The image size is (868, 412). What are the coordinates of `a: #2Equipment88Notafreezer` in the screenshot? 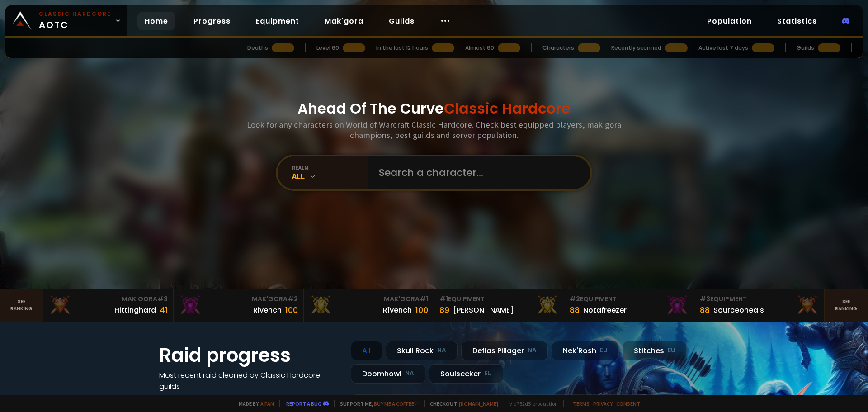 It's located at (629, 305).